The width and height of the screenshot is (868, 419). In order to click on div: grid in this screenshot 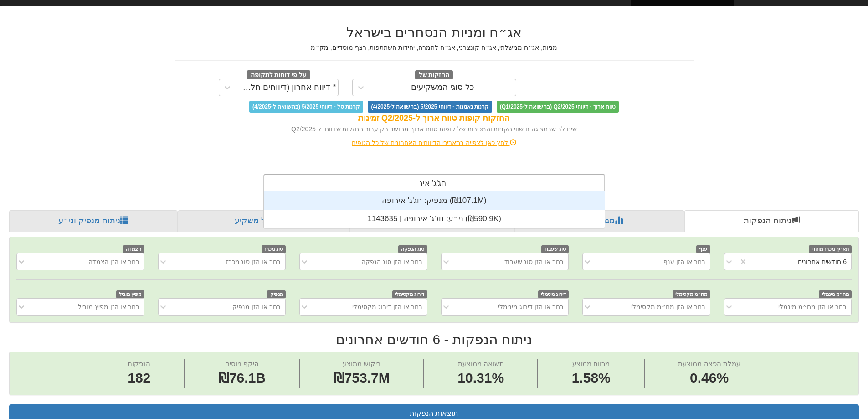, I will do `click(434, 210)`.